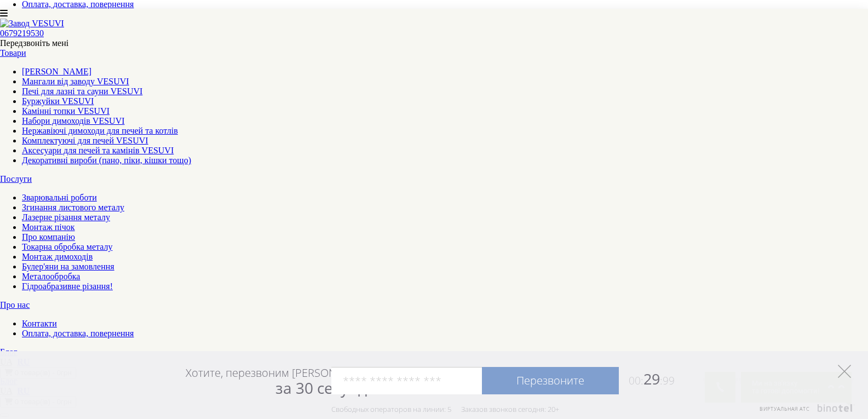  Describe the element at coordinates (68, 266) in the screenshot. I see `a: Булер'яни на замовлення` at that location.